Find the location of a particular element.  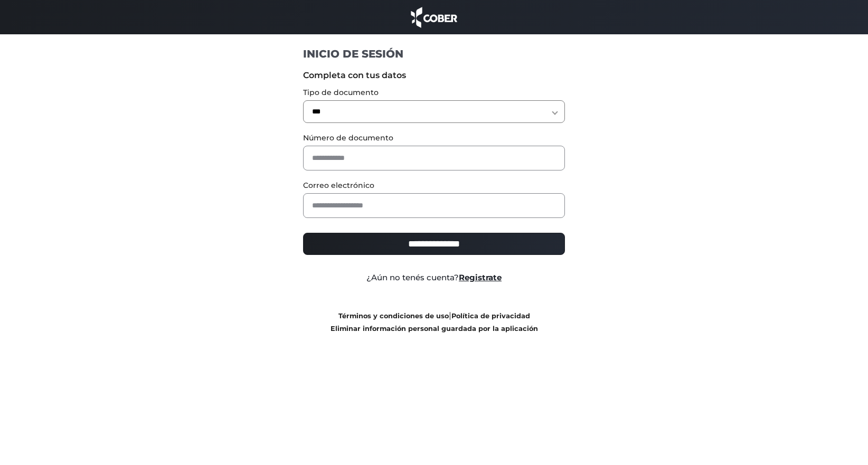

label: Tipo de documento is located at coordinates (434, 93).